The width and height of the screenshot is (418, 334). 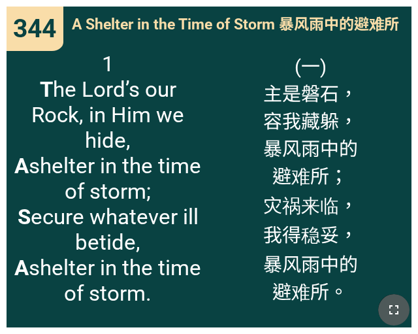 I want to click on span: 344, so click(x=35, y=29).